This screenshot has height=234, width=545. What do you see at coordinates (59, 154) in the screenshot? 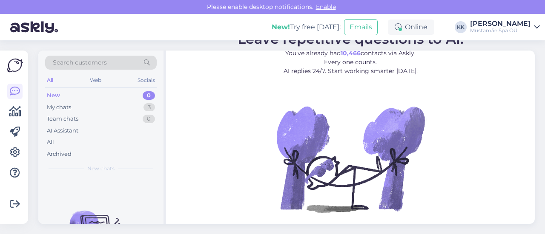
I see `div: Archived` at bounding box center [59, 154].